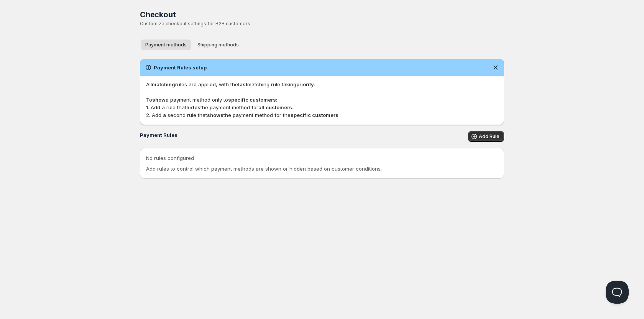 This screenshot has width=644, height=319. Describe the element at coordinates (496, 67) in the screenshot. I see `button: Dismiss notification` at that location.